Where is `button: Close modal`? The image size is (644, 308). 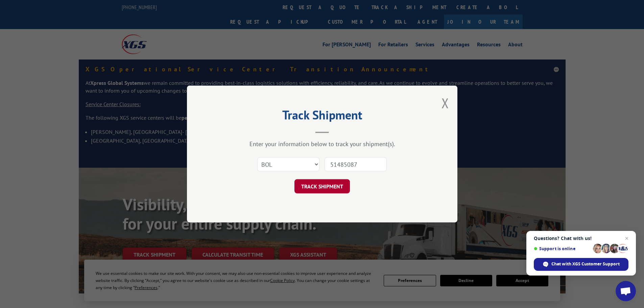 button: Close modal is located at coordinates (445, 103).